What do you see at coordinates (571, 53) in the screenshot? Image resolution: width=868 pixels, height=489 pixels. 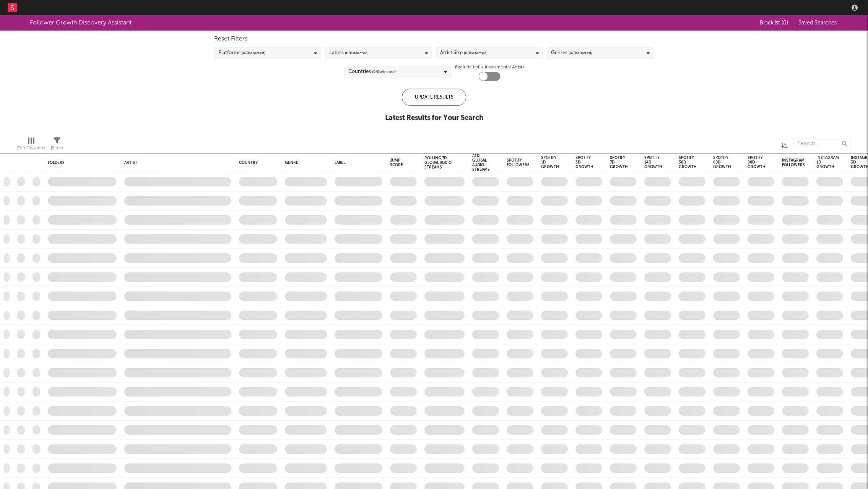 I see `div: Genres` at bounding box center [571, 53].